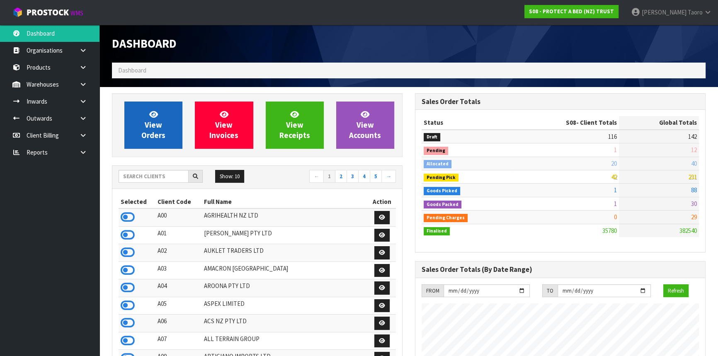  What do you see at coordinates (437, 164) in the screenshot?
I see `span: Allocated` at bounding box center [437, 164].